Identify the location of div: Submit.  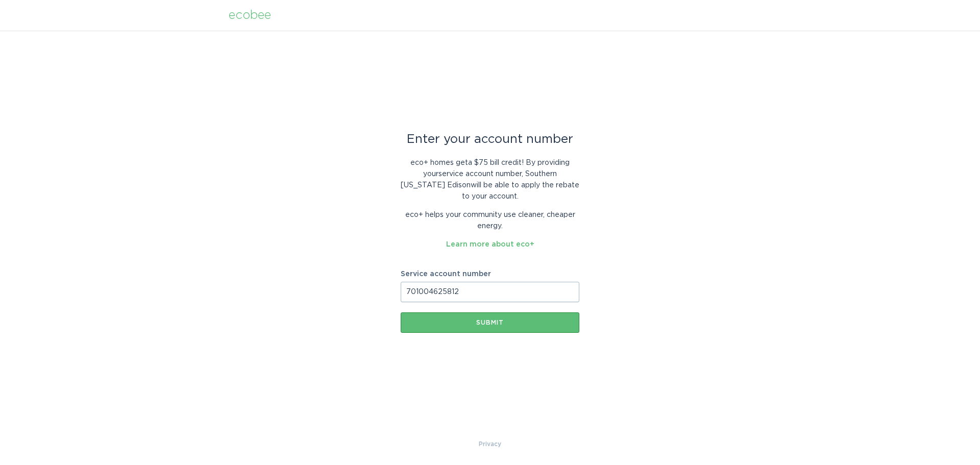
(490, 323).